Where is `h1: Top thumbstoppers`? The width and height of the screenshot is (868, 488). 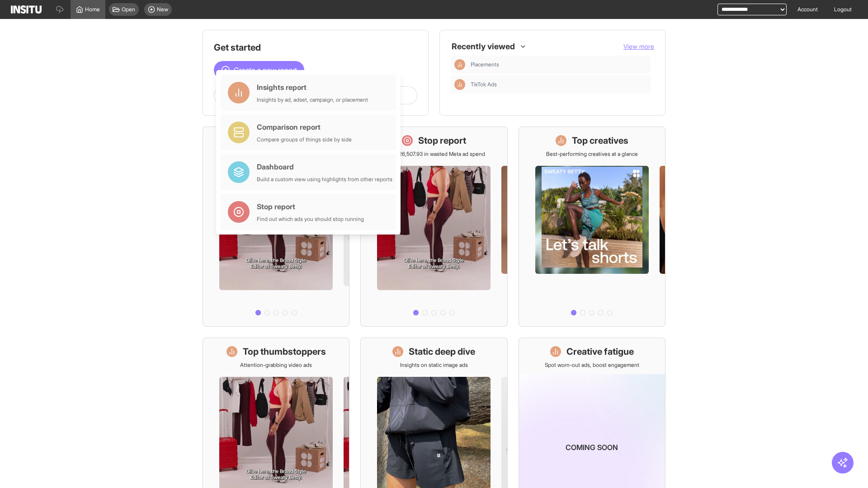 h1: Top thumbstoppers is located at coordinates (284, 352).